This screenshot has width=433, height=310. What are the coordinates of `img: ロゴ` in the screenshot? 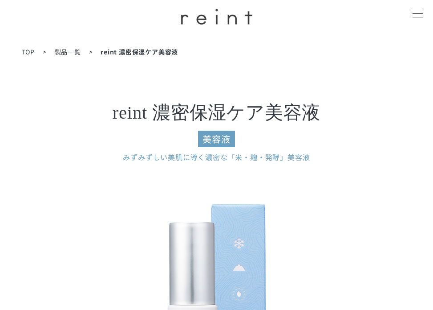 It's located at (217, 16).